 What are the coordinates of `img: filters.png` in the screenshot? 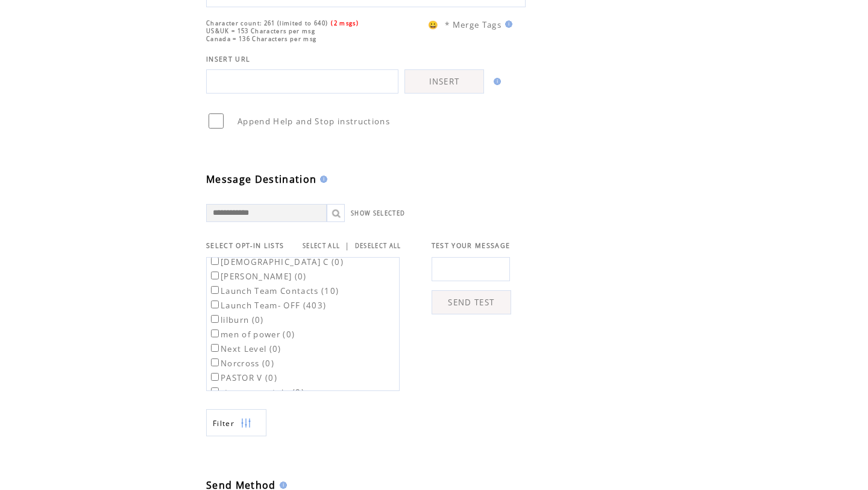 It's located at (246, 423).